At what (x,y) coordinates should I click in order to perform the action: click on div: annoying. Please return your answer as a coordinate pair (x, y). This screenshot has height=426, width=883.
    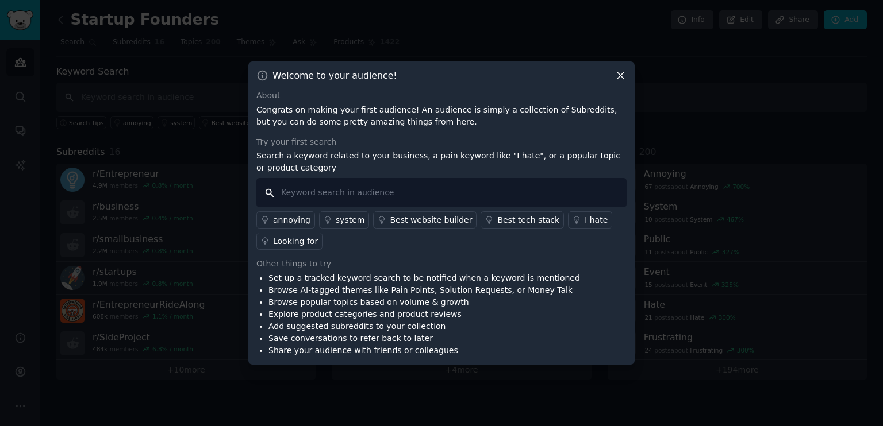
    Looking at the image, I should click on (291, 220).